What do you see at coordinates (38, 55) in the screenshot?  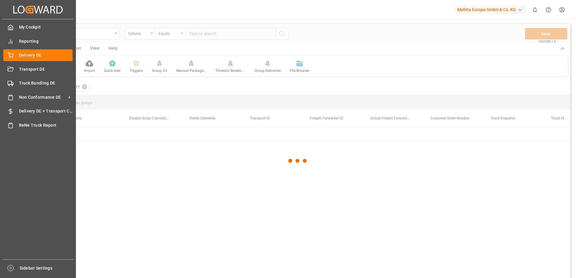 I see `a: Delivery DE` at bounding box center [38, 55].